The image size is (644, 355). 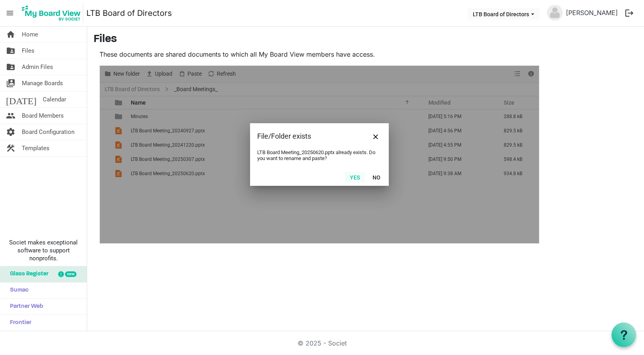 I want to click on a: © 2025 - Societ, so click(x=322, y=343).